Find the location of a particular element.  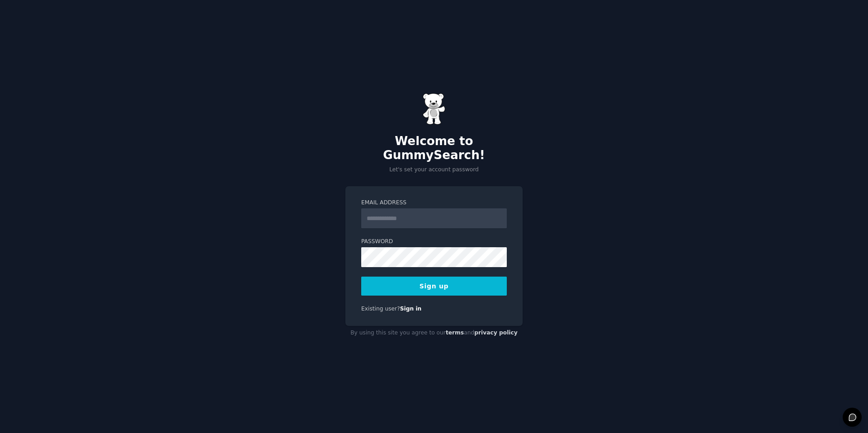

label: Password is located at coordinates (434, 242).